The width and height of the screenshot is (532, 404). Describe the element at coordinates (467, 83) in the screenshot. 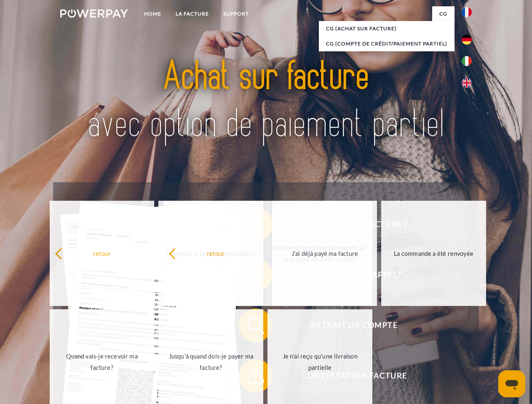

I see `img: en` at that location.